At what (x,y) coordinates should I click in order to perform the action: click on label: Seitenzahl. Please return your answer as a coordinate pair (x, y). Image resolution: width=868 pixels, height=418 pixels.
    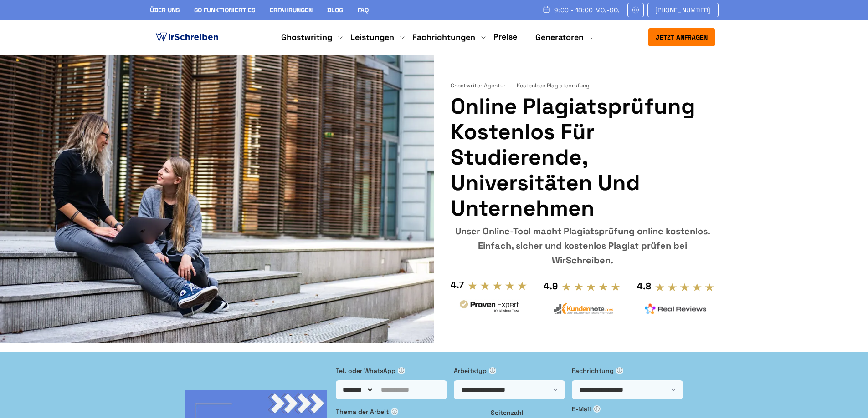
    Looking at the image, I should click on (527, 413).